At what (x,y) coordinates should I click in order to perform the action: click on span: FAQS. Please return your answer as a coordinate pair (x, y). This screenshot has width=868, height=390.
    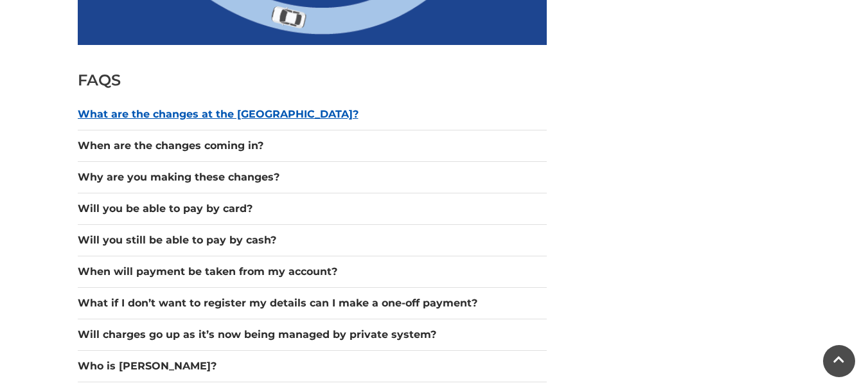
    Looking at the image, I should click on (100, 80).